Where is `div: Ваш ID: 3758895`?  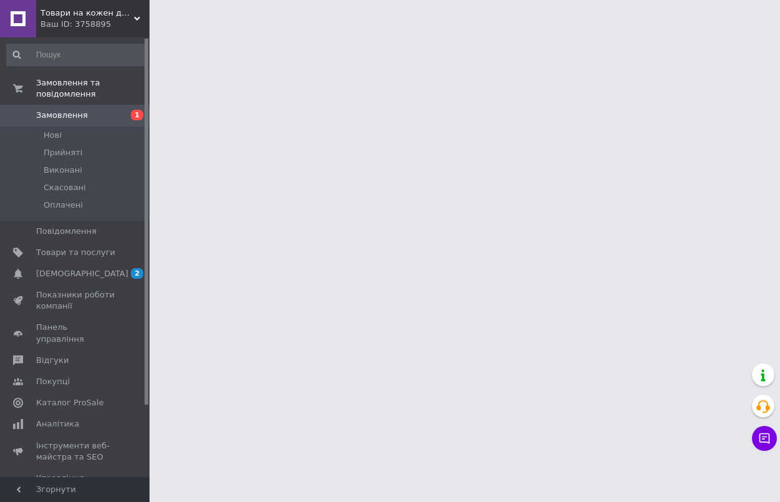
div: Ваш ID: 3758895 is located at coordinates (95, 24).